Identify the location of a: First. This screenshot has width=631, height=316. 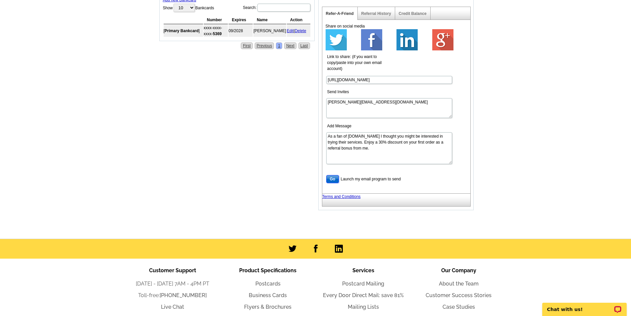
(247, 46).